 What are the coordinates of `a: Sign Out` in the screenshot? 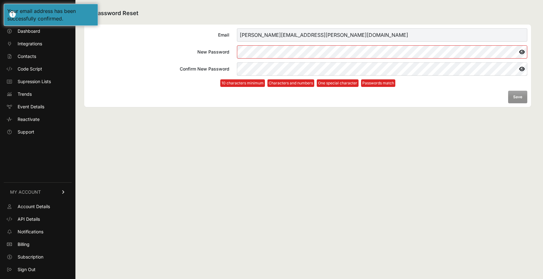 It's located at (38, 269).